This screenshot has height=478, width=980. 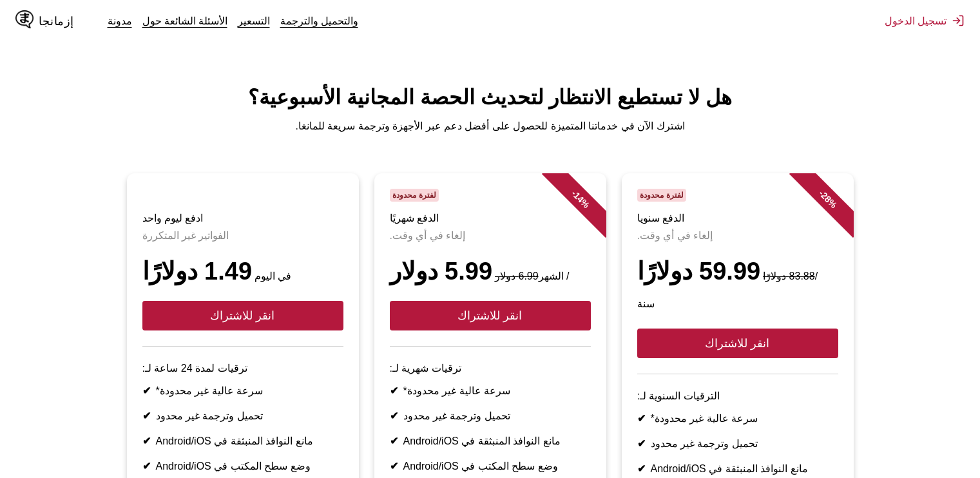 I want to click on img: شعار IsManga, so click(x=25, y=19).